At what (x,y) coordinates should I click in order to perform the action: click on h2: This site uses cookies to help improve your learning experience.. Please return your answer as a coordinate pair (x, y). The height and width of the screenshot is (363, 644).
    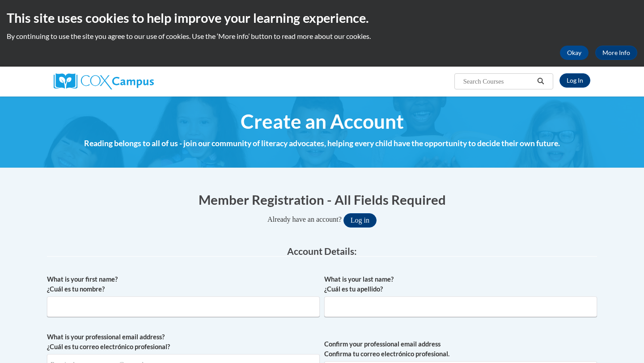
    Looking at the image, I should click on (322, 18).